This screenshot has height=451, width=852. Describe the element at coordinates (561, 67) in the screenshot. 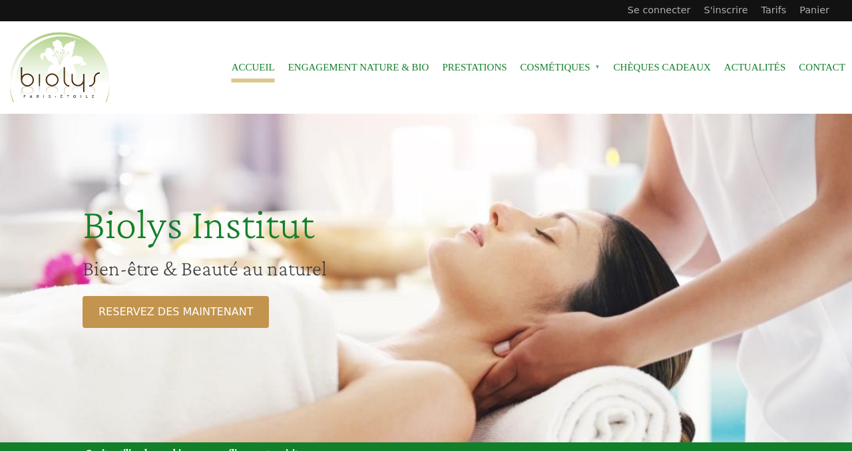

I see `span: Cosmétiques` at that location.